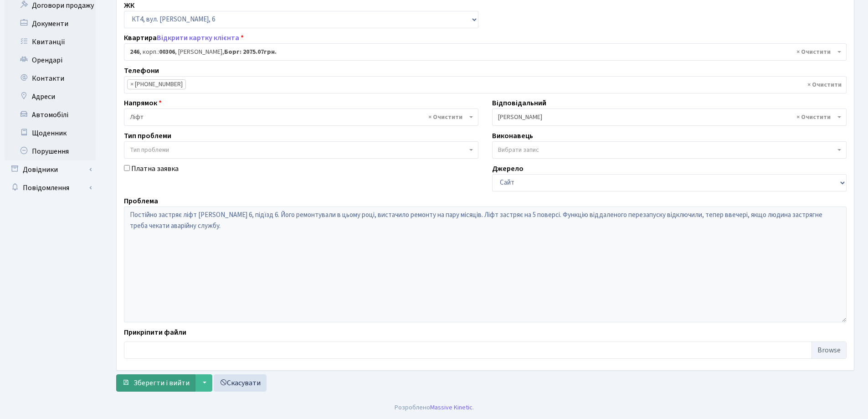 This screenshot has width=868, height=419. I want to click on label: Тип проблеми, so click(148, 136).